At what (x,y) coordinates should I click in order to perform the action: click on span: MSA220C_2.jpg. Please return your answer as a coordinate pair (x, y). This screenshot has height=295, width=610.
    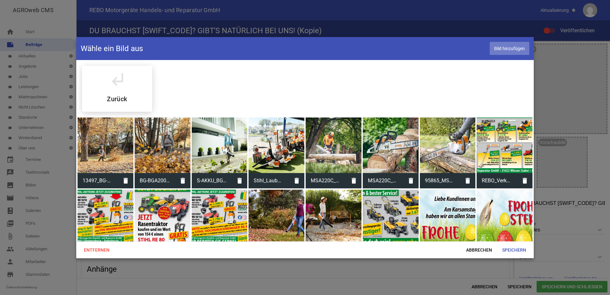
    Looking at the image, I should click on (383, 181).